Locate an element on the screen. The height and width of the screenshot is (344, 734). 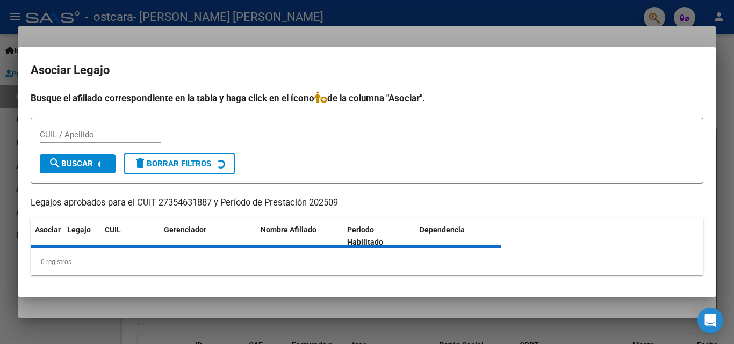
datatable-header-cell: Legajo is located at coordinates (82, 236).